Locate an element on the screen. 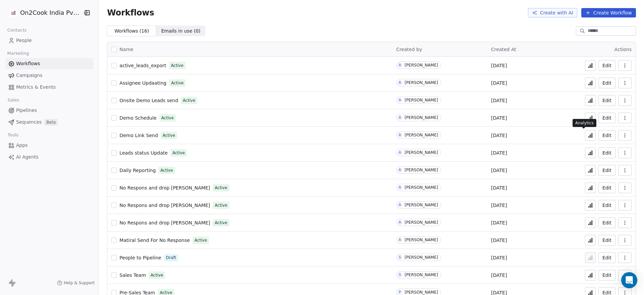 This screenshot has height=295, width=644. span: Pipelines is located at coordinates (27, 110).